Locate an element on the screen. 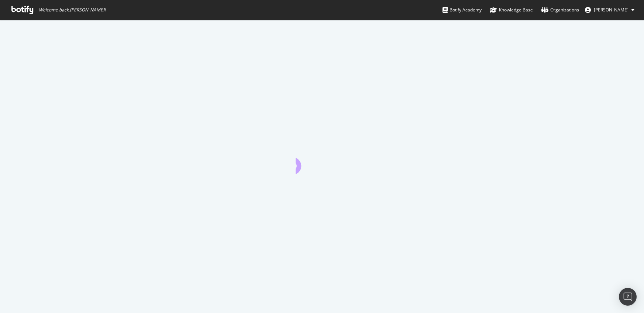  div: Botify Academy is located at coordinates (462, 10).